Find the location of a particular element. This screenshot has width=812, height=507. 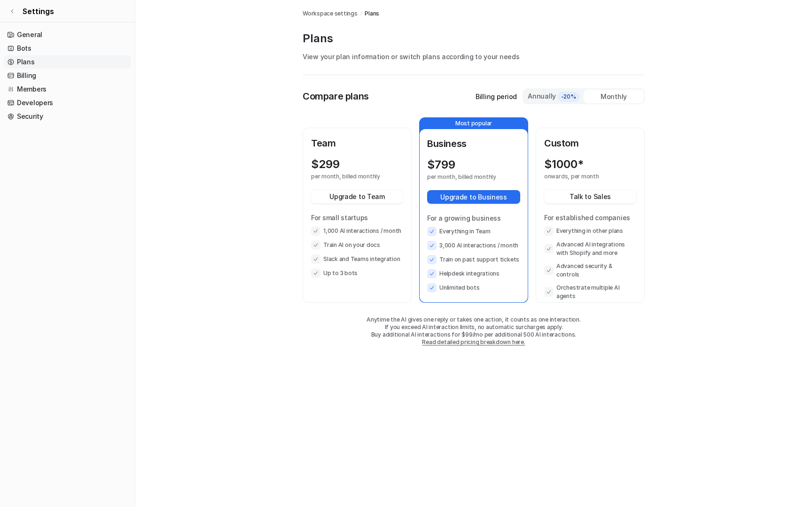

button: Talk to Sales is located at coordinates (590, 197).